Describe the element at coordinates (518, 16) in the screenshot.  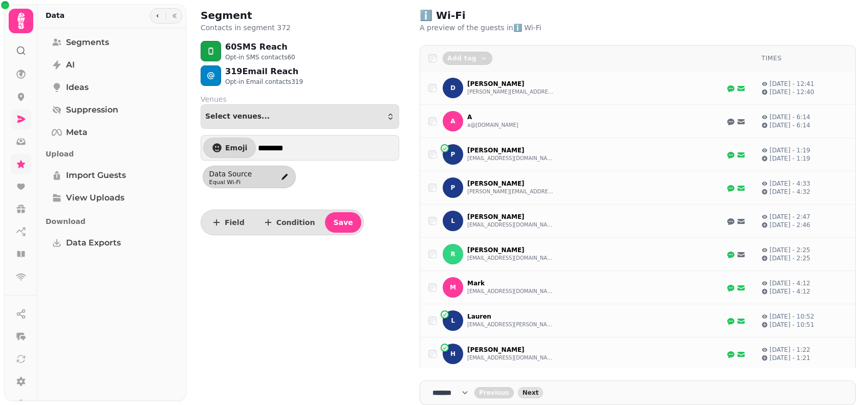
I see `h2: ℹ️ Wi-Fi` at that location.